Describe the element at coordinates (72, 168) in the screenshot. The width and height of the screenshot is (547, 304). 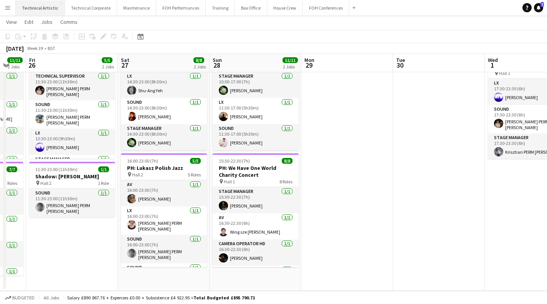
I see `app-card-role: Stage Manager1/1` at that location.